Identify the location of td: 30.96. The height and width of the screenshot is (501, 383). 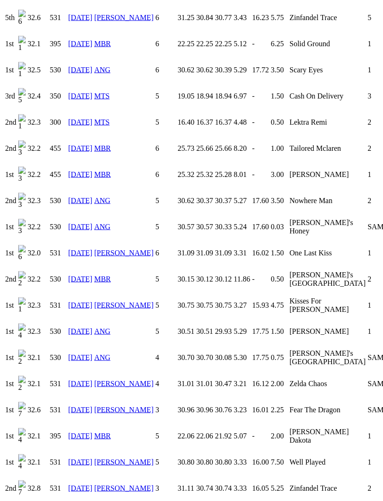
(186, 410).